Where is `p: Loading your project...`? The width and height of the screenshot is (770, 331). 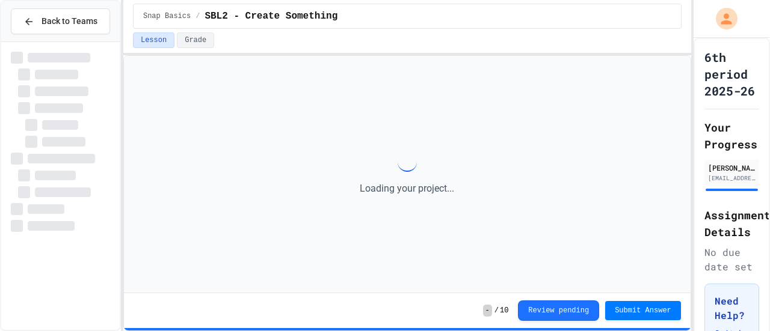 p: Loading your project... is located at coordinates (406, 189).